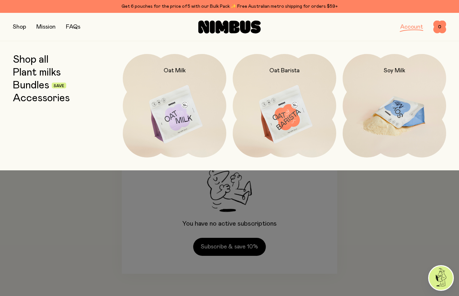 The image size is (459, 296). I want to click on a: Oat Barista, so click(284, 106).